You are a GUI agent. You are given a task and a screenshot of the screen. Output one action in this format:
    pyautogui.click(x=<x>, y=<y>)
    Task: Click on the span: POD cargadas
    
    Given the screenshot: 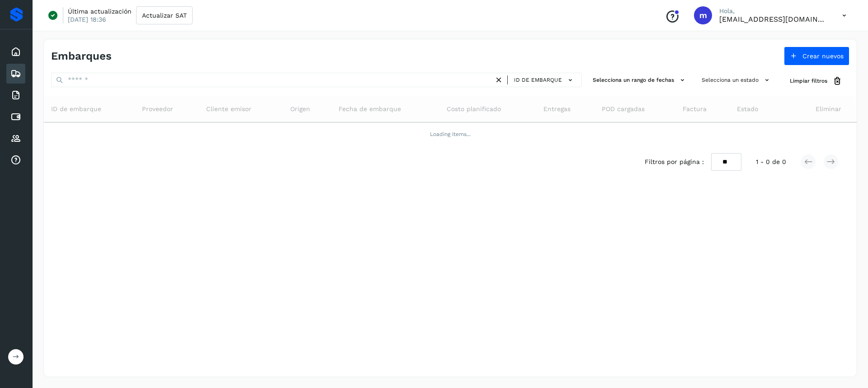 What is the action you would take?
    pyautogui.click(x=622, y=109)
    